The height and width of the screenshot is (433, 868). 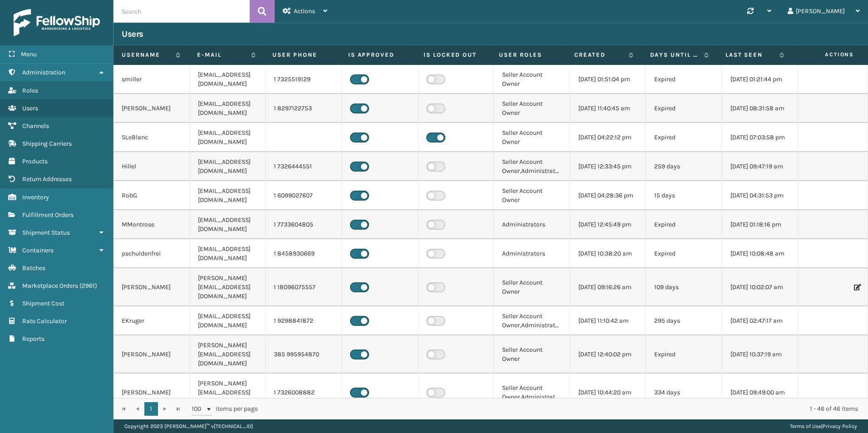 I want to click on td: 1 7326008882, so click(x=304, y=392).